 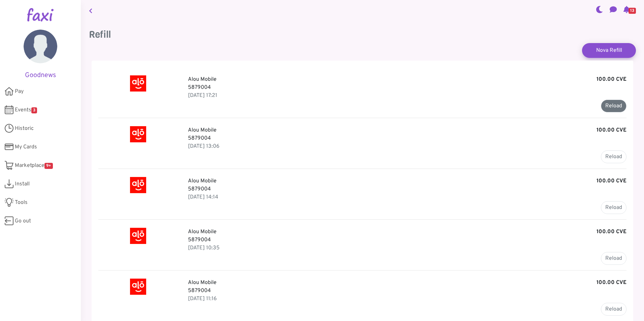 What do you see at coordinates (26, 147) in the screenshot?
I see `span: My Cards` at bounding box center [26, 147].